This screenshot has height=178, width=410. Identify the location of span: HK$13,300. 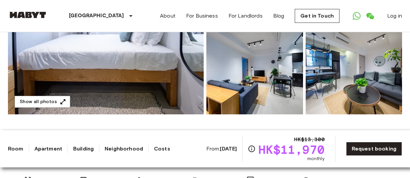
(309, 140).